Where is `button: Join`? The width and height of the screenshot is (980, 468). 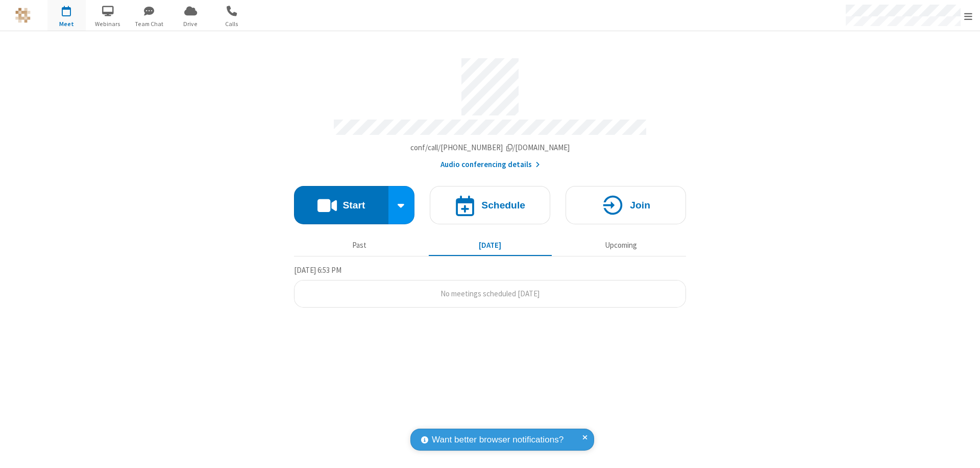 button: Join is located at coordinates (625, 205).